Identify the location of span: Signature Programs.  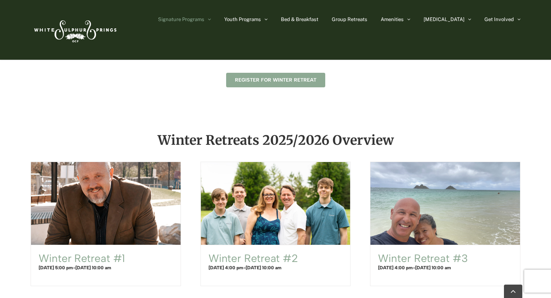
(181, 19).